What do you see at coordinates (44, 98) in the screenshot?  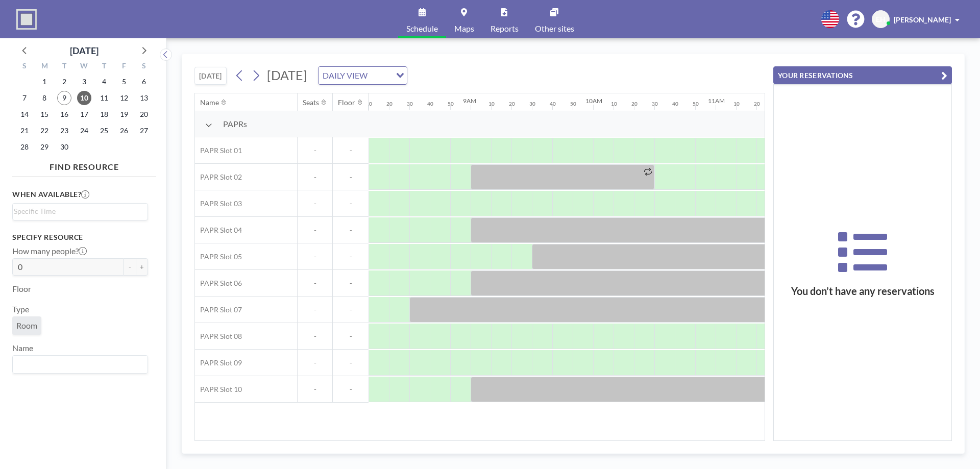 I see `span: Monday, September 8, 2025` at bounding box center [44, 98].